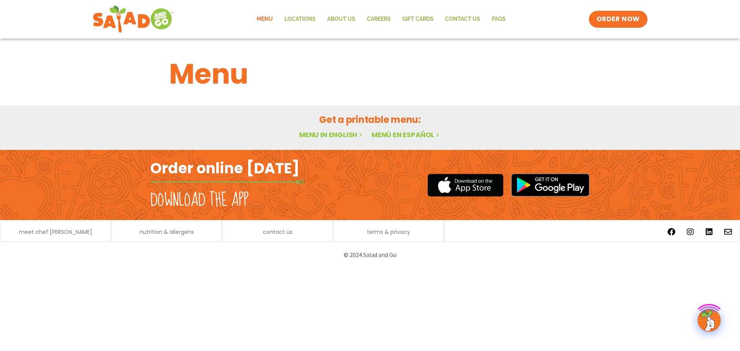 The width and height of the screenshot is (740, 351). What do you see at coordinates (379, 19) in the screenshot?
I see `a: Careers` at bounding box center [379, 19].